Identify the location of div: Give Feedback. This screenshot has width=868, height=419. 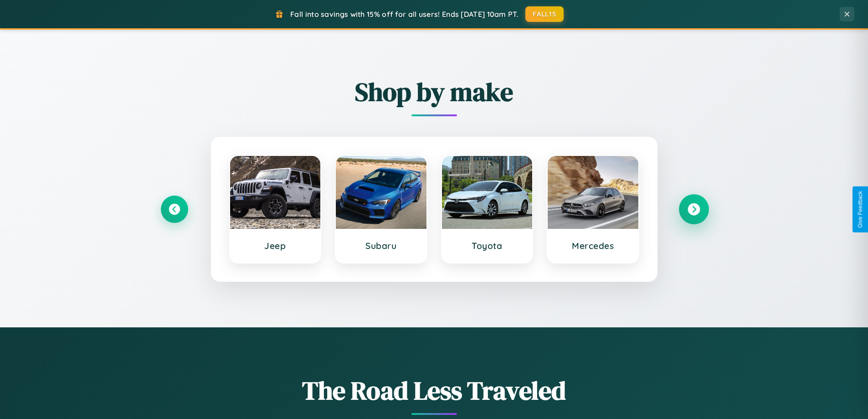
(860, 210).